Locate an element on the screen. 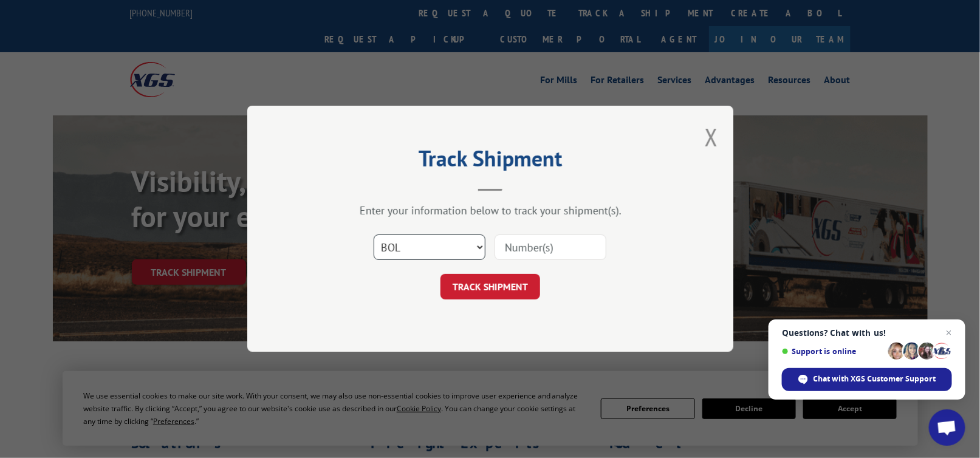  div: Enter your information below to track your shipment(s). is located at coordinates (490, 211).